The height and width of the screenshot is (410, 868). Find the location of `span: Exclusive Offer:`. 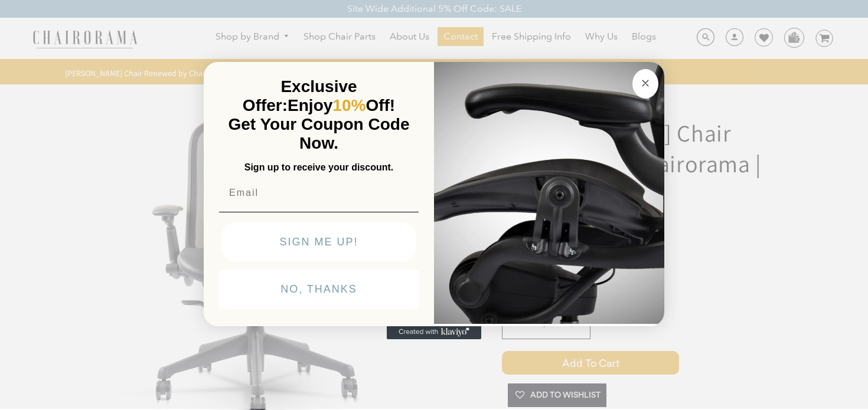

span: Exclusive Offer: is located at coordinates (299, 96).